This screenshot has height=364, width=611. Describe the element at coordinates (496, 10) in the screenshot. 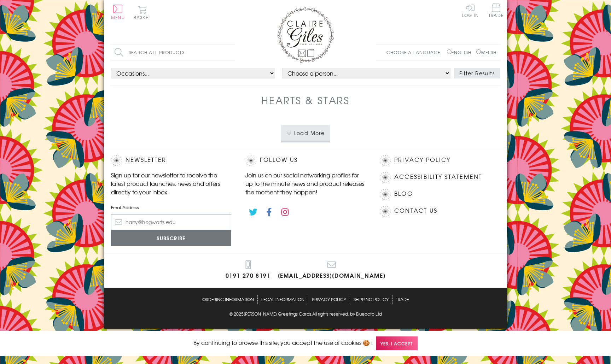

I see `span: Trade` at that location.